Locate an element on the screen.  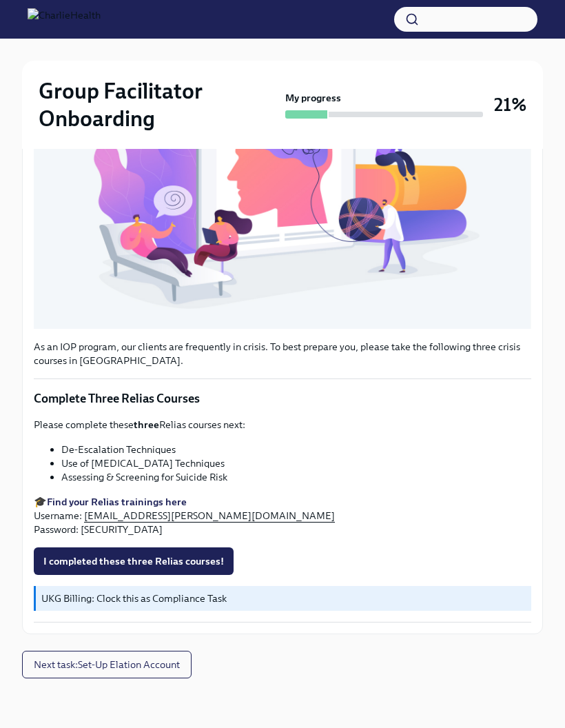
button: Zoom image is located at coordinates (282, 179).